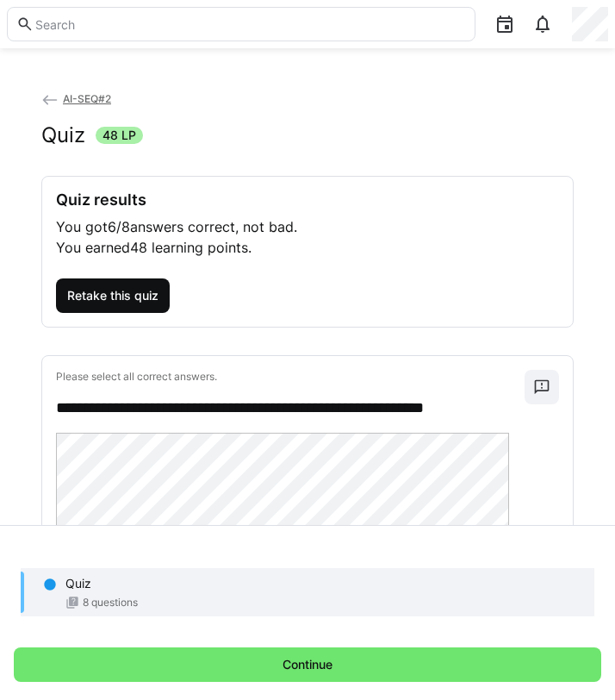 Image resolution: width=615 pixels, height=700 pixels. What do you see at coordinates (308, 664) in the screenshot?
I see `button: Continue` at bounding box center [308, 664].